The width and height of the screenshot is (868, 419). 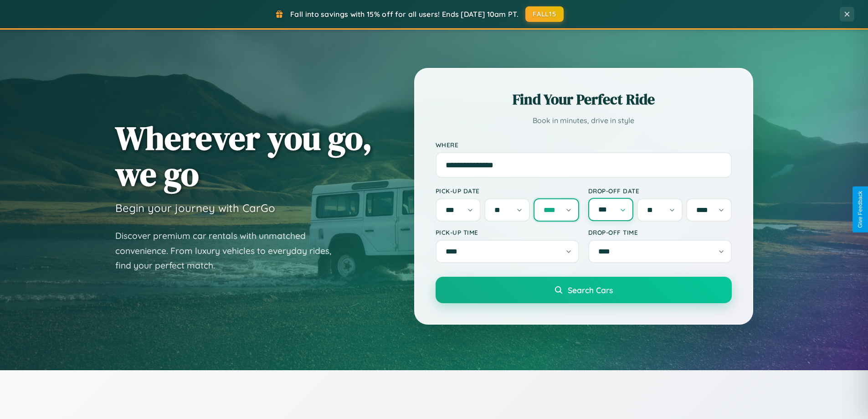 What do you see at coordinates (195, 208) in the screenshot?
I see `h3: Begin your journey with CarGo` at bounding box center [195, 208].